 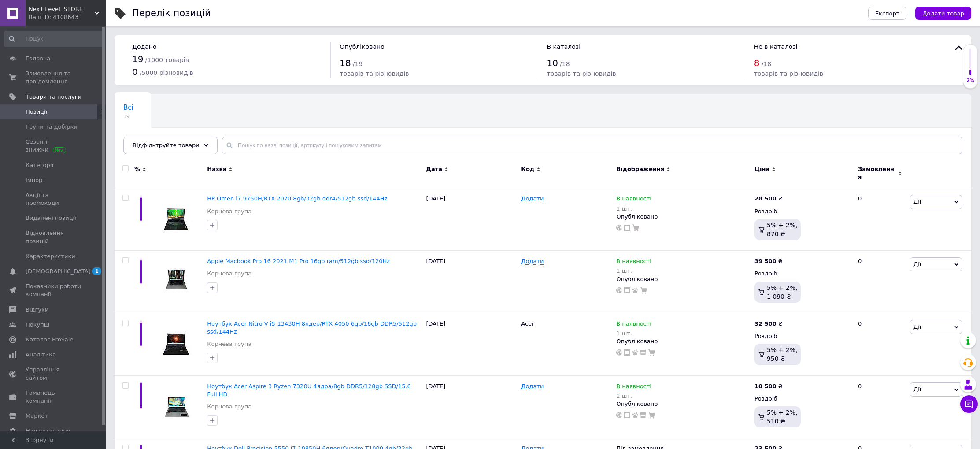 I want to click on span: Не в каталозі, so click(x=775, y=47).